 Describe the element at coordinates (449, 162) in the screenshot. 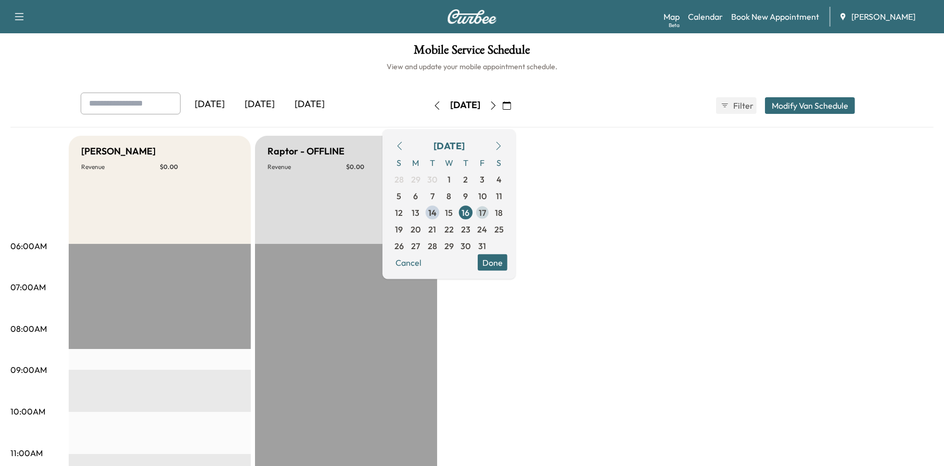

I see `span: W` at that location.